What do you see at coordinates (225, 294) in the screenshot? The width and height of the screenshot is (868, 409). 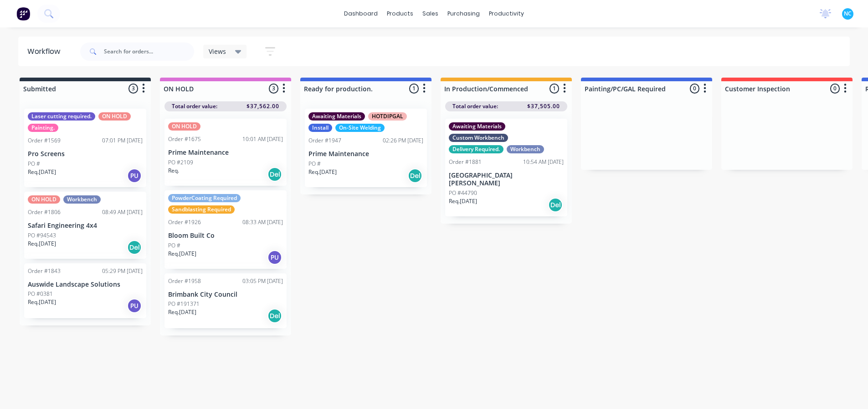 I see `p: Brimbank City Council` at bounding box center [225, 294].